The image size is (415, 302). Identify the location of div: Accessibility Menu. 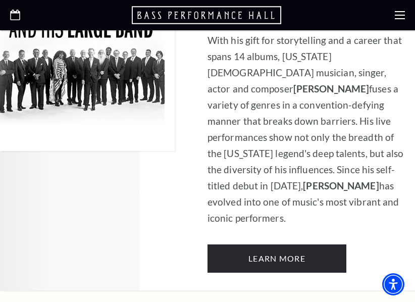
(394, 285).